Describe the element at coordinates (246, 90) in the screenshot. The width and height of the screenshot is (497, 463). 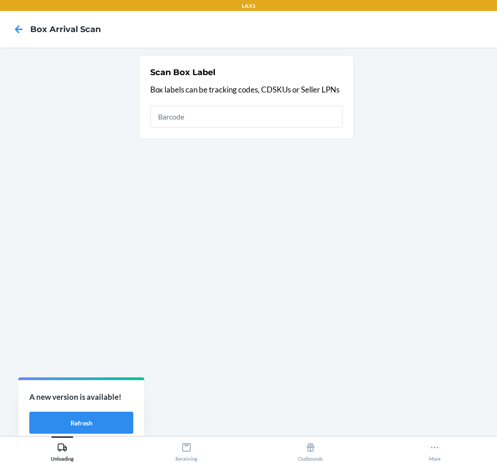
I see `p: Box labels can be tracking codes, CDSKUs or Seller LPNs` at that location.